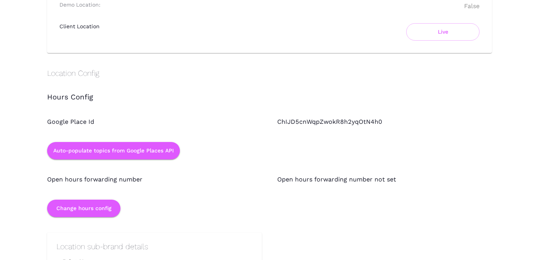 The height and width of the screenshot is (260, 539). I want to click on h2: Location sub-brand details, so click(155, 246).